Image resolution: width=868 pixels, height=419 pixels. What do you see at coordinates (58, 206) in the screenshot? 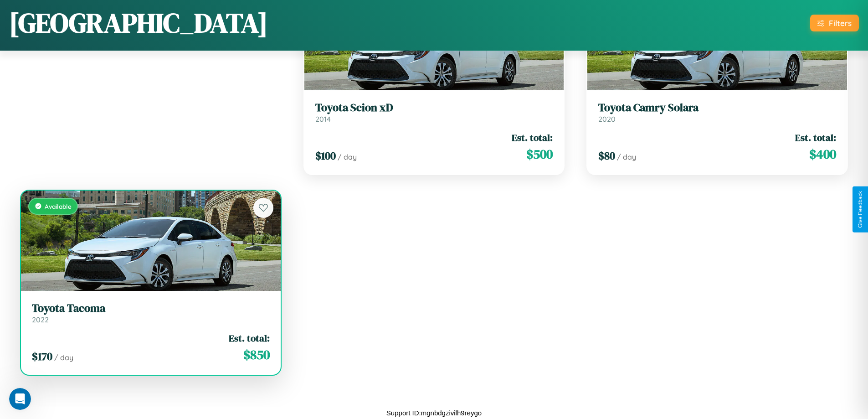
I see `span: Available` at bounding box center [58, 206].